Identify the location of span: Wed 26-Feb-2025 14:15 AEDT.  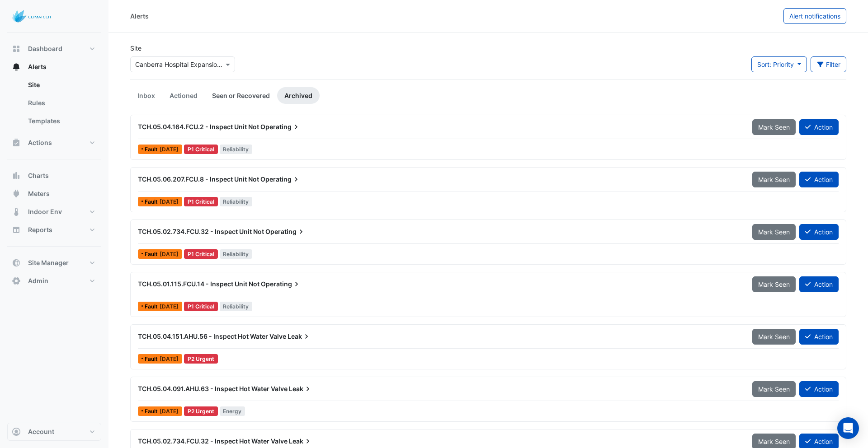
(169, 202).